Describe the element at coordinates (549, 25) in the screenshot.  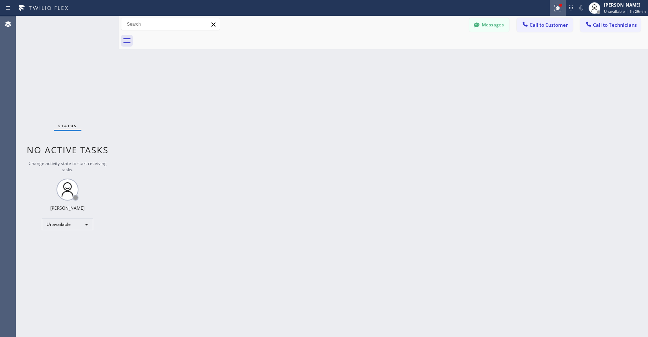
I see `span: Call to Customer` at that location.